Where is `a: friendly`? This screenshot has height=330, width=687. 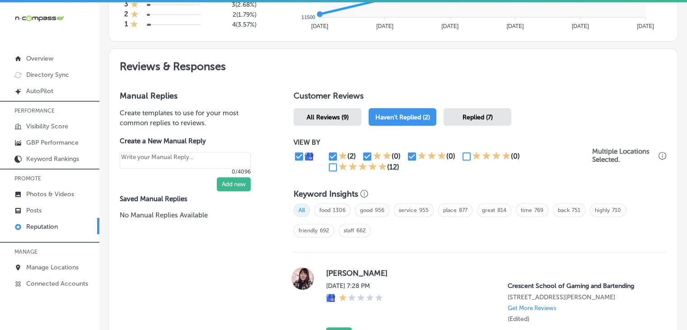 a: friendly is located at coordinates (308, 230).